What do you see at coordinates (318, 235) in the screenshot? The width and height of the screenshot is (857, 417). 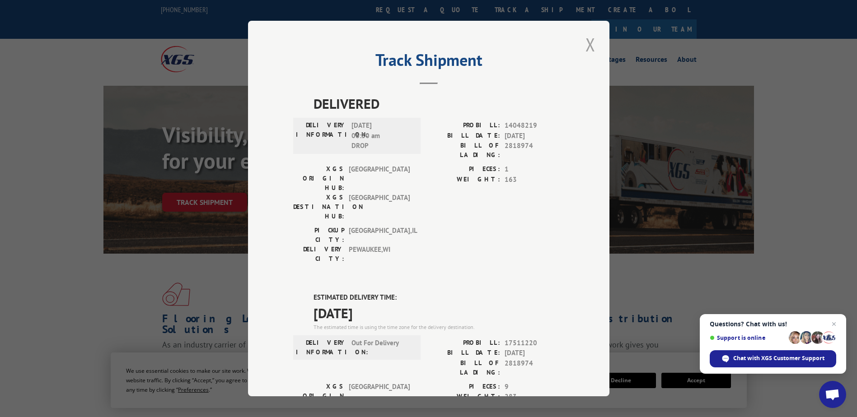 I see `label: PICKUP CITY:` at bounding box center [318, 235].